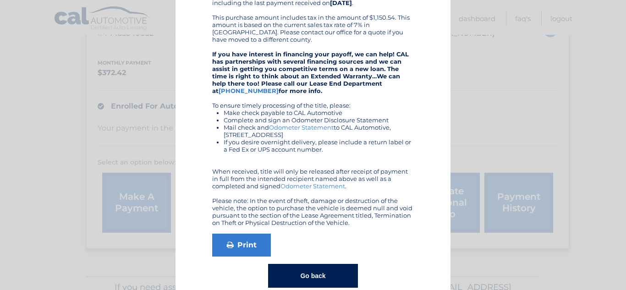 This screenshot has width=626, height=290. Describe the element at coordinates (312, 276) in the screenshot. I see `button: Go back` at that location.